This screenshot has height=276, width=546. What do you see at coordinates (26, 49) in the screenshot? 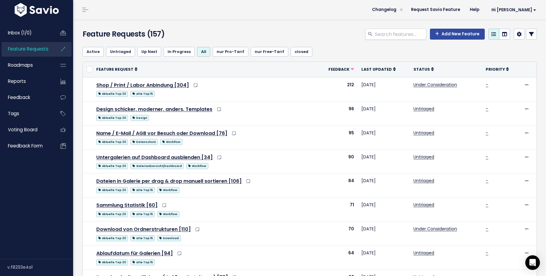
I see `a: Feature Requests` at bounding box center [26, 49].